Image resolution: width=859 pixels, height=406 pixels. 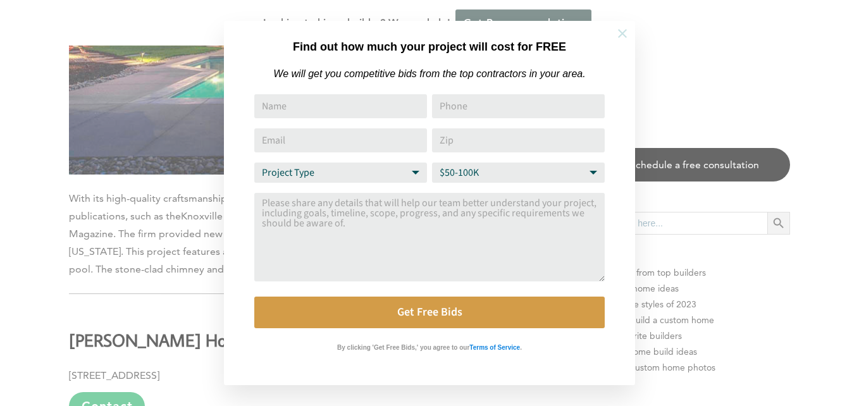 What do you see at coordinates (429, 47) in the screenshot?
I see `strong: Find out how much your project will cost for FREE` at bounding box center [429, 47].